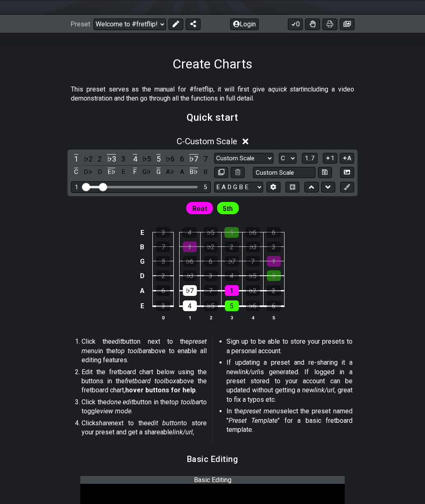 This screenshot has height=504, width=425. Describe the element at coordinates (328, 187) in the screenshot. I see `button: Move down` at that location.